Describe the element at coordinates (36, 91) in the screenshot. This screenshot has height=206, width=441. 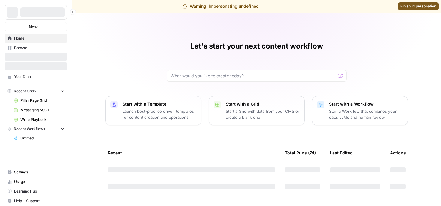
I see `button: Recent Grids` at that location.